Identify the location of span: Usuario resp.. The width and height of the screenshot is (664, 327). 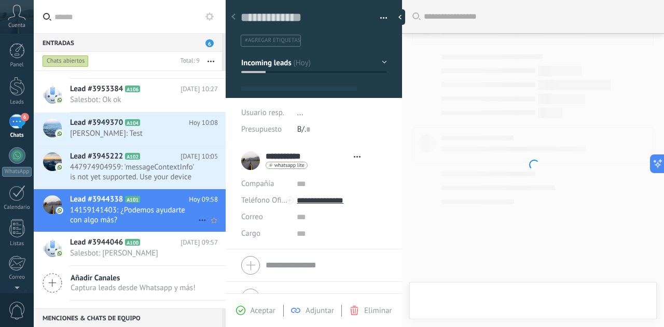
(262, 113).